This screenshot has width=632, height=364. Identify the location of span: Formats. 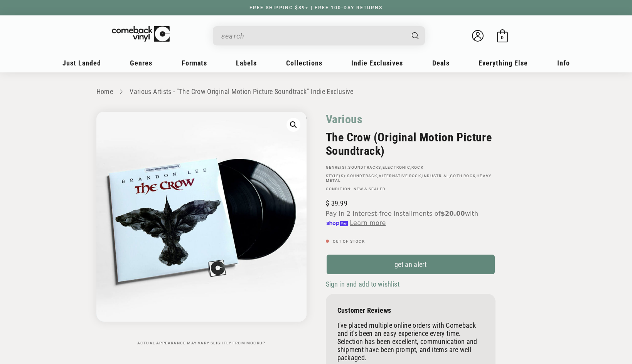
(195, 63).